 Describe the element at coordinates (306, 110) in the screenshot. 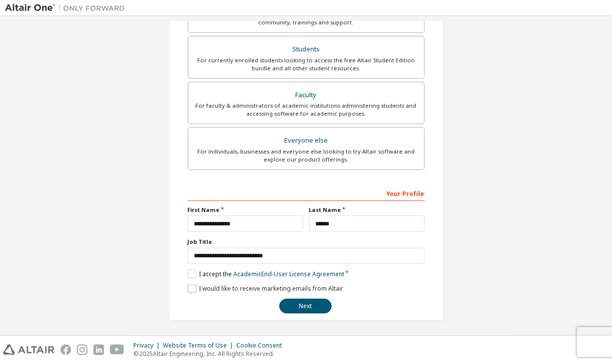

I see `div: For faculty & administrators of academic institutions administering students and accessing softwa...` at that location.